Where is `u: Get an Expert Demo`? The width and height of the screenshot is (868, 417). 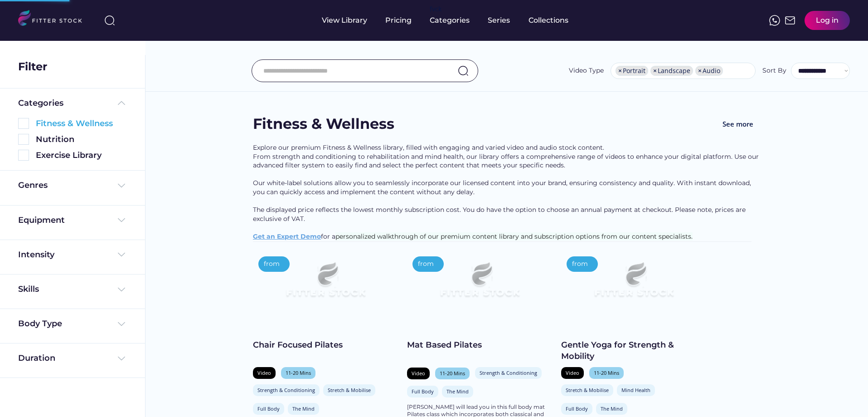 u: Get an Expert Demo is located at coordinates (287, 236).